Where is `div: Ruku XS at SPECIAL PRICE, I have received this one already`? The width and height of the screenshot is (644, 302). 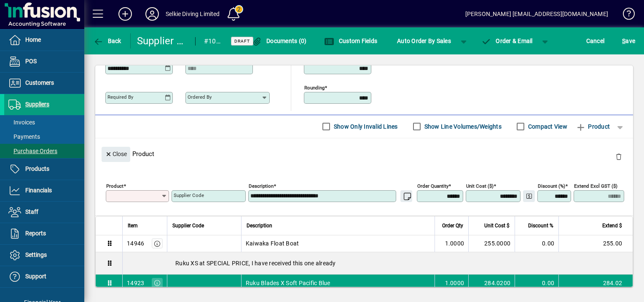 div: Ruku XS at SPECIAL PRICE, I have received this one already is located at coordinates (377, 263).